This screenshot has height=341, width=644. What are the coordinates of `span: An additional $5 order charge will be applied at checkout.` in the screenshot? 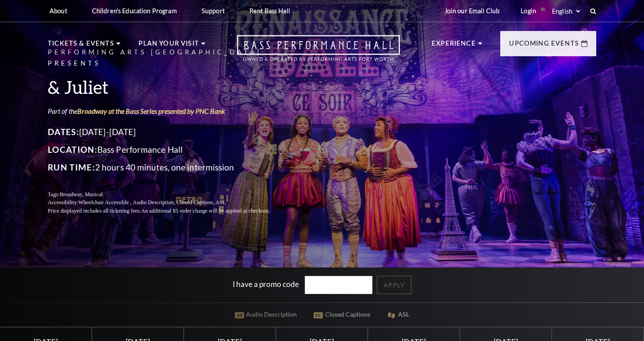 It's located at (205, 211).